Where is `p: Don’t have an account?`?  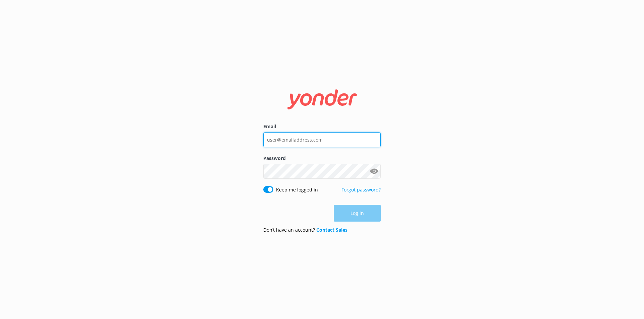 p: Don’t have an account? is located at coordinates (305, 230).